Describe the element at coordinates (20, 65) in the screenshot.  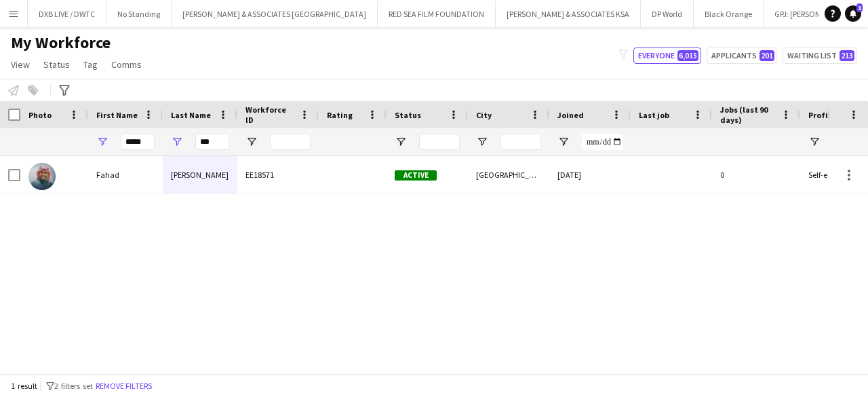
I see `span: View` at that location.